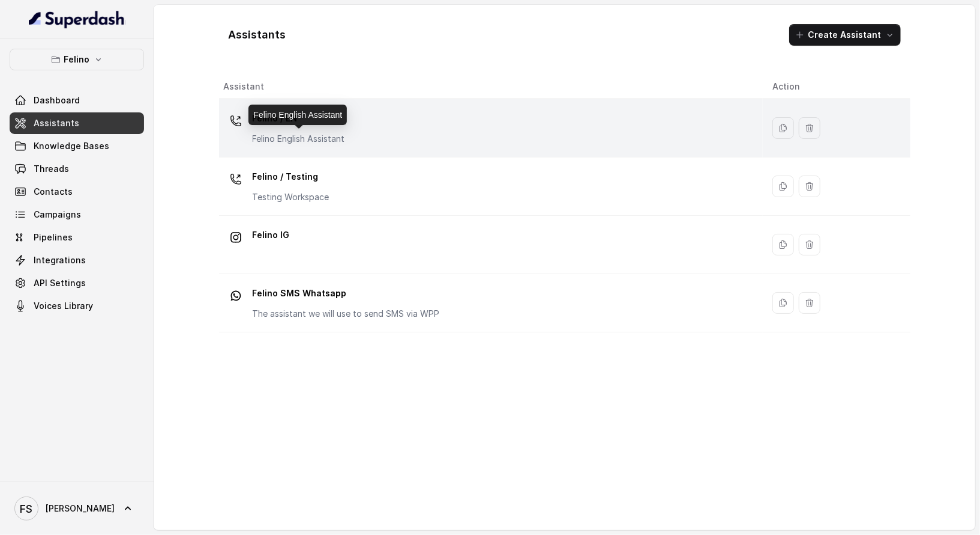 This screenshot has height=535, width=980. What do you see at coordinates (346, 313) in the screenshot?
I see `p: The assistant we will use to send SMS via WPP` at bounding box center [346, 313].